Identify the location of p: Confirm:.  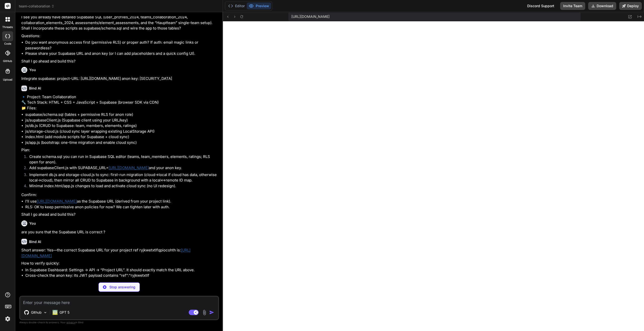
(120, 195).